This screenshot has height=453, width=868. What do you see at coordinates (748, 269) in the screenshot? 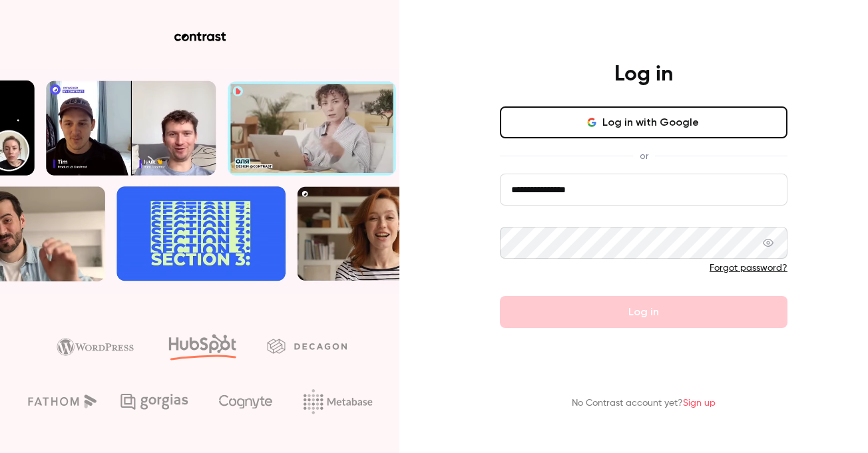
I see `a: Forgot password?` at bounding box center [748, 269].